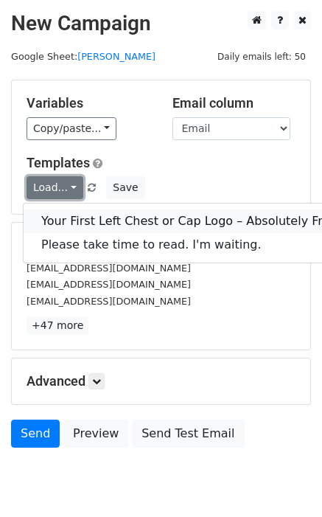  What do you see at coordinates (96, 434) in the screenshot?
I see `a: Preview` at bounding box center [96, 434].